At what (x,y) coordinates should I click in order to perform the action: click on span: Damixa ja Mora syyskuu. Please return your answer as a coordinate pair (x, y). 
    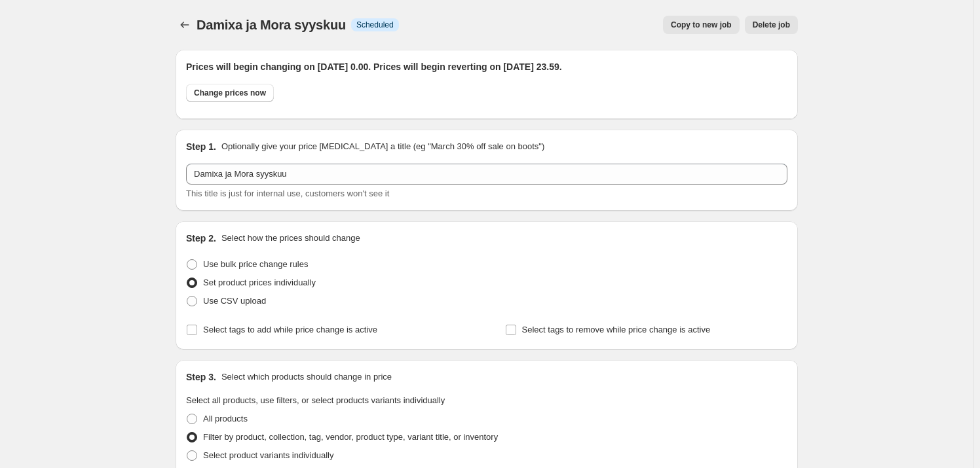
    Looking at the image, I should click on (271, 25).